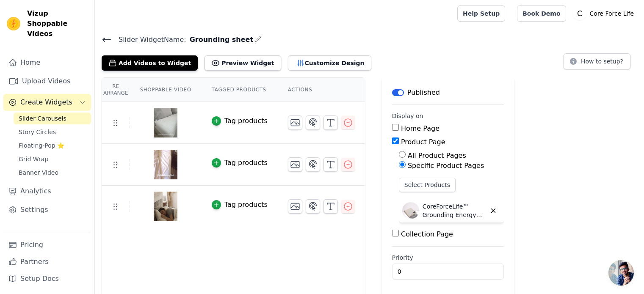  What do you see at coordinates (47, 210) in the screenshot?
I see `a: Settings` at bounding box center [47, 210].